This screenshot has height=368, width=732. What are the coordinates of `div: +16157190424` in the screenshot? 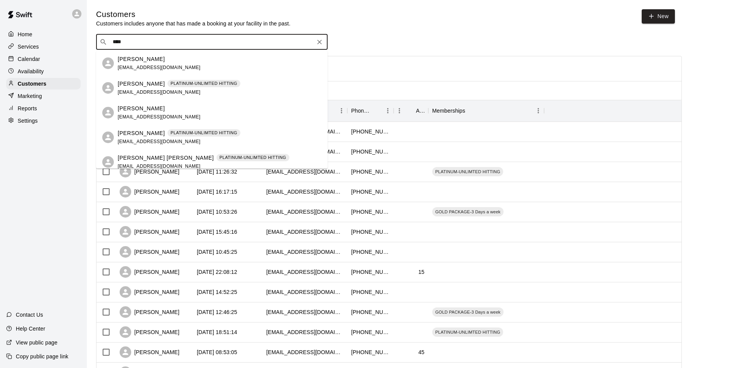 It's located at (370, 352).